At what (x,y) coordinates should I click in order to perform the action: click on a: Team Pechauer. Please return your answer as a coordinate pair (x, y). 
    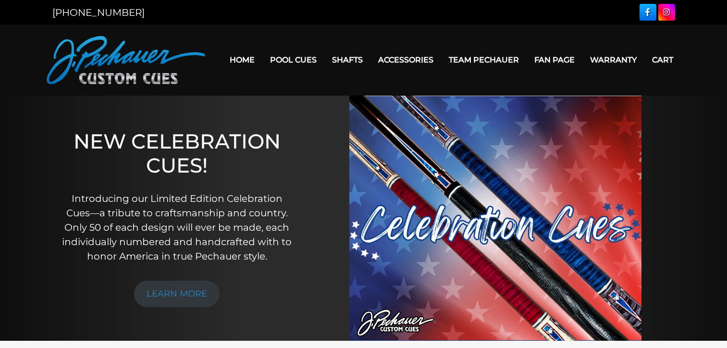
    Looking at the image, I should click on (484, 60).